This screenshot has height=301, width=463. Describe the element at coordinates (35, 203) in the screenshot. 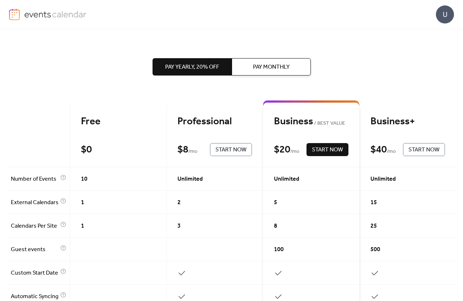

I see `span: External Calendars` at that location.